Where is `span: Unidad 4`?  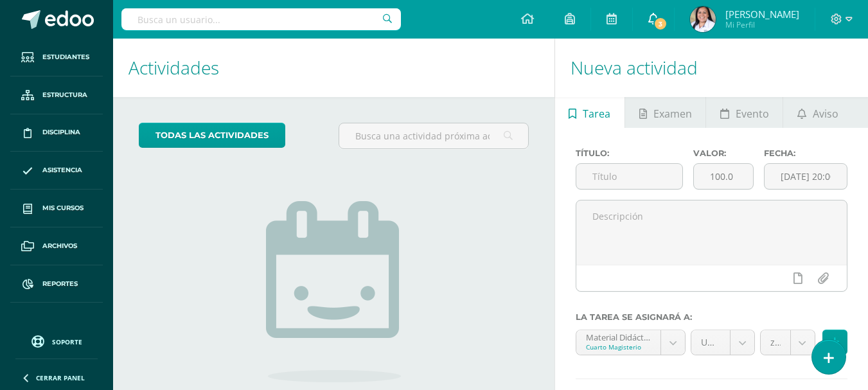 span: Unidad 4 is located at coordinates (711, 343).